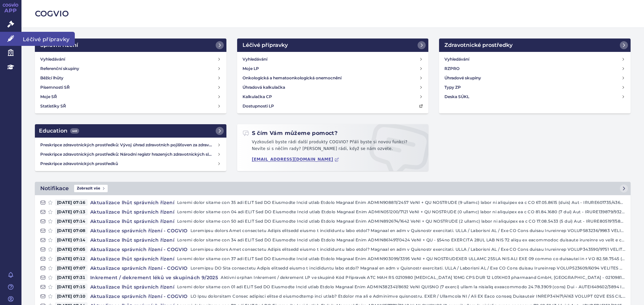  Describe the element at coordinates (401, 222) in the screenshot. I see `p: Loremi dolor sitame con 50 adi ELIT Sed DO Eiusmodte Incid utlab Etdolo Magnaal Enim ADMIN892674/...` at that location.